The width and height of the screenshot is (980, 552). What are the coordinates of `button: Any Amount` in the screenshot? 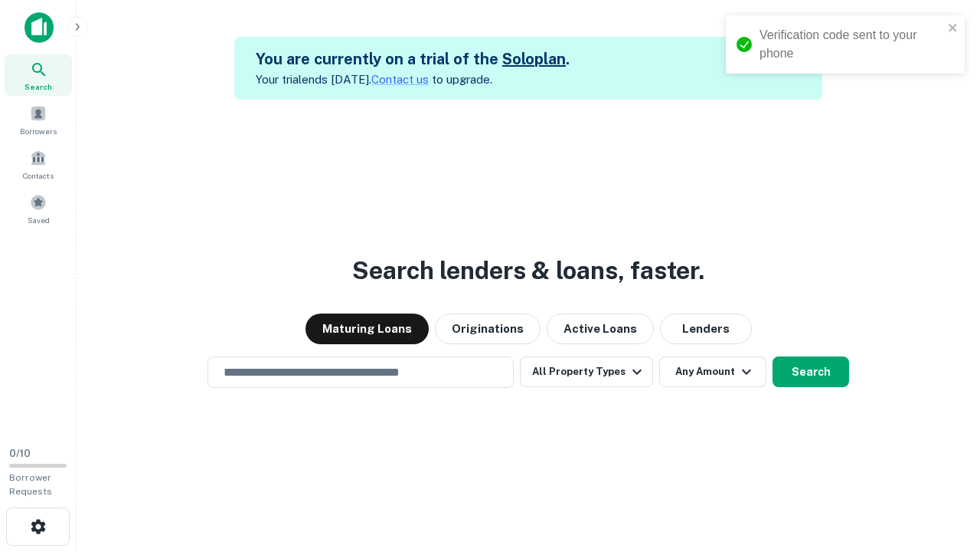 It's located at (713, 372).